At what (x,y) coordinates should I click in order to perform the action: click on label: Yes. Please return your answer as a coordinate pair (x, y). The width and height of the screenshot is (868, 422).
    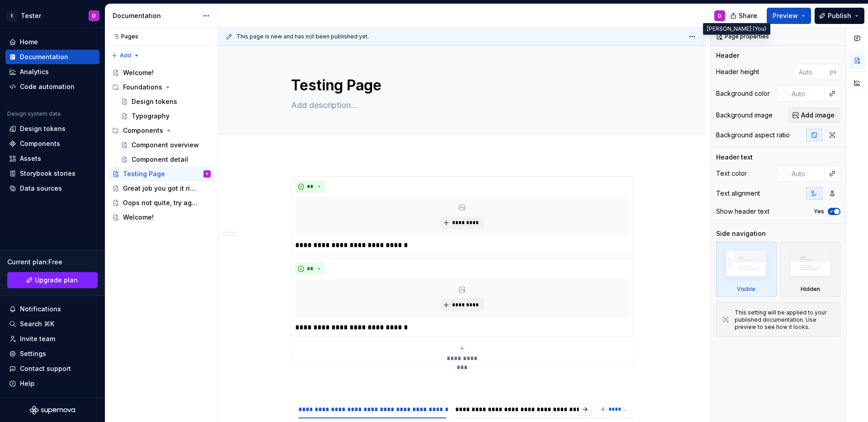
    Looking at the image, I should click on (819, 212).